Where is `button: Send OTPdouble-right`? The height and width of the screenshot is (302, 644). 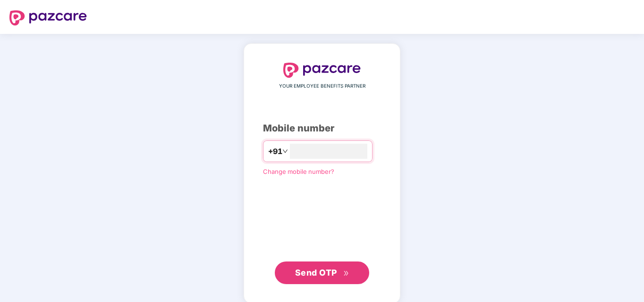
button: Send OTPdouble-right is located at coordinates (322, 273).